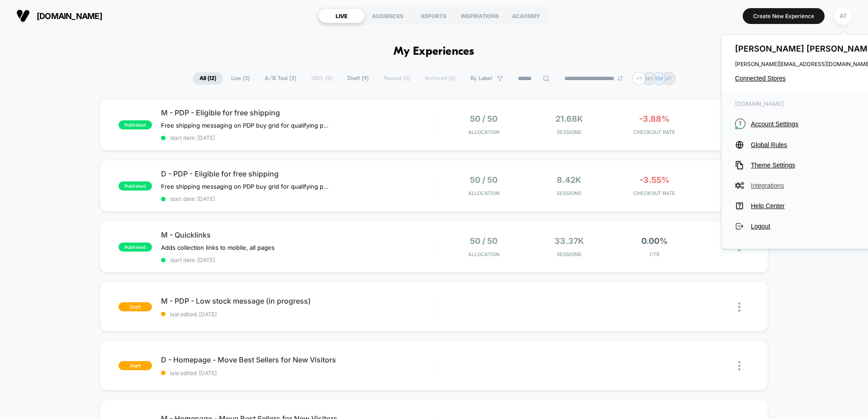  What do you see at coordinates (783, 16) in the screenshot?
I see `button: Create New Experience` at bounding box center [783, 16].